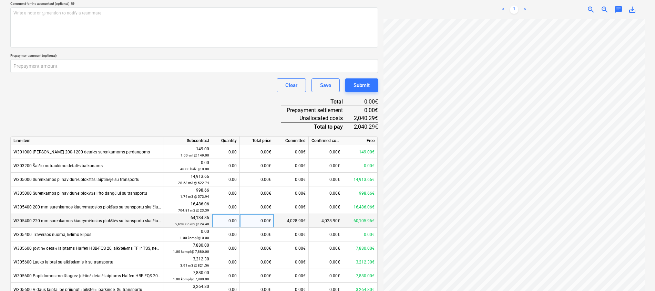 The height and width of the screenshot is (291, 655). What do you see at coordinates (188, 221) in the screenshot?
I see `div: 64,134.86` at bounding box center [188, 221].